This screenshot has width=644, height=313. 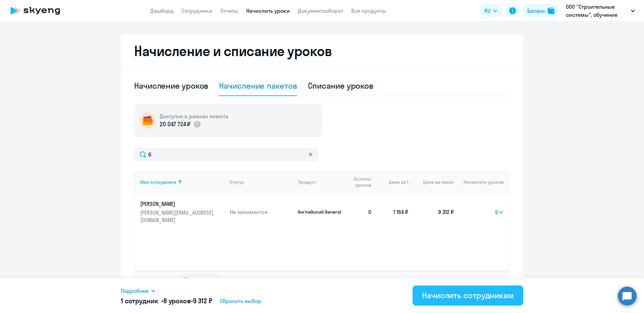 What do you see at coordinates (159, 280) in the screenshot?
I see `span: Отображать по:` at bounding box center [159, 280].